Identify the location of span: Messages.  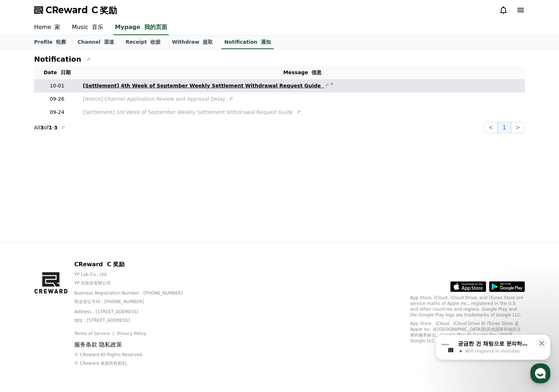
(70, 241).